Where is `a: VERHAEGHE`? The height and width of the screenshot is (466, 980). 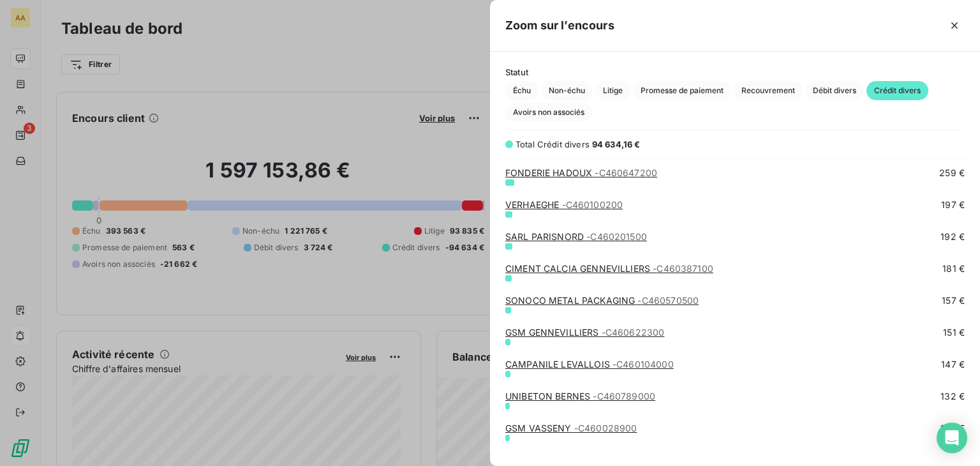 a: VERHAEGHE is located at coordinates (564, 204).